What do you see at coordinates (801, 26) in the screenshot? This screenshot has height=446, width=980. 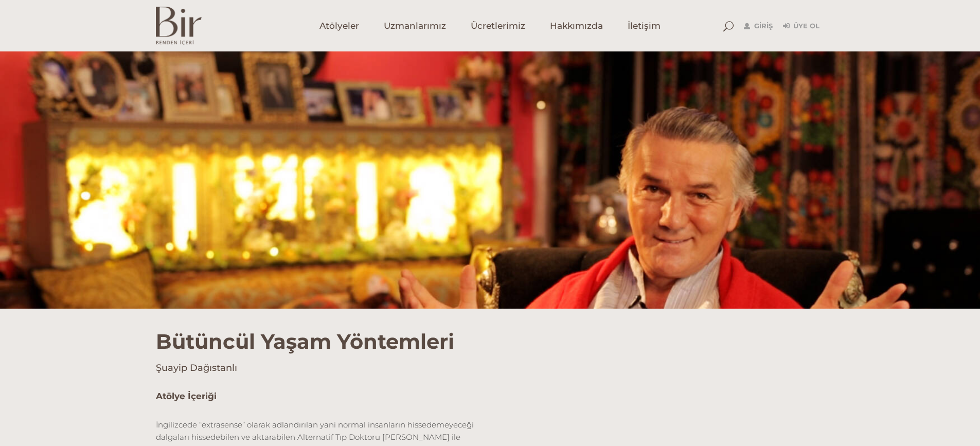 I see `a: Üye Ol` at bounding box center [801, 26].